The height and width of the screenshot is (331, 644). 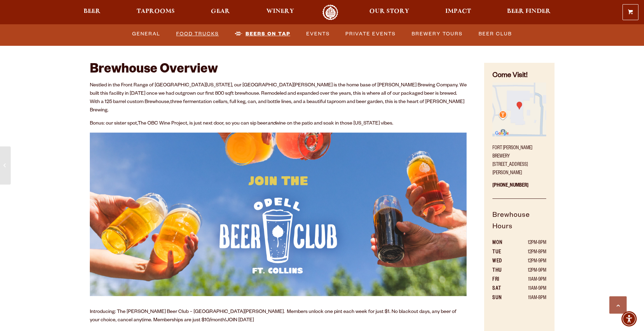 What do you see at coordinates (529, 11) in the screenshot?
I see `span: Beer Finder` at bounding box center [529, 11].